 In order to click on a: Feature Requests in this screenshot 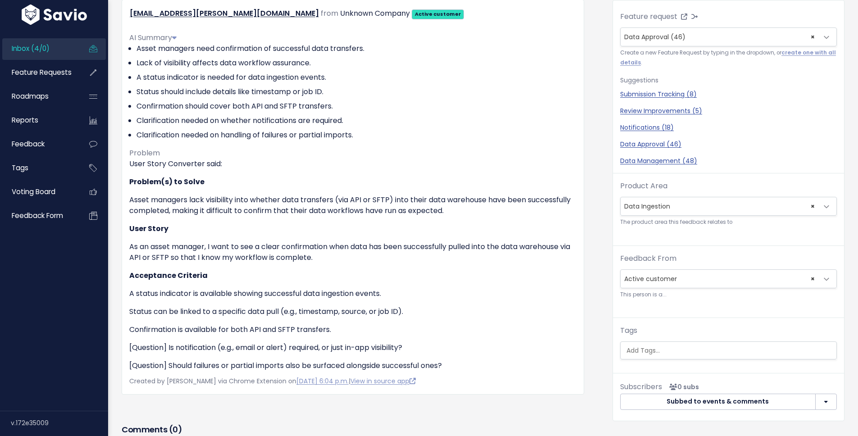, I will do `click(38, 72)`.